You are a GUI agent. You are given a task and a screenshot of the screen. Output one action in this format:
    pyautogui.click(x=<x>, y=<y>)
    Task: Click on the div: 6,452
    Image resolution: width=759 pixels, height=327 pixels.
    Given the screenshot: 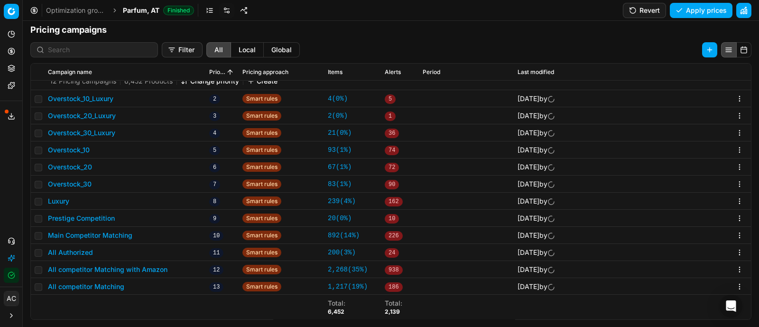 What is the action you would take?
    pyautogui.click(x=337, y=312)
    